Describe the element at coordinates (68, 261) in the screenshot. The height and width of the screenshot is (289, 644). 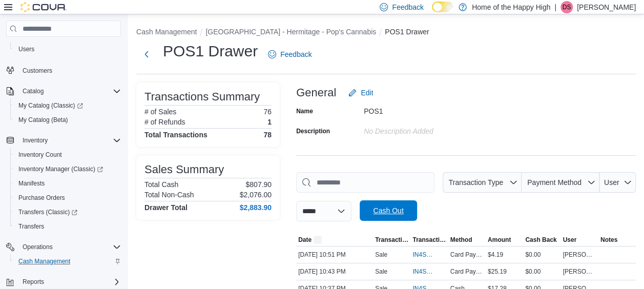
I see `span: Cash Management` at that location.